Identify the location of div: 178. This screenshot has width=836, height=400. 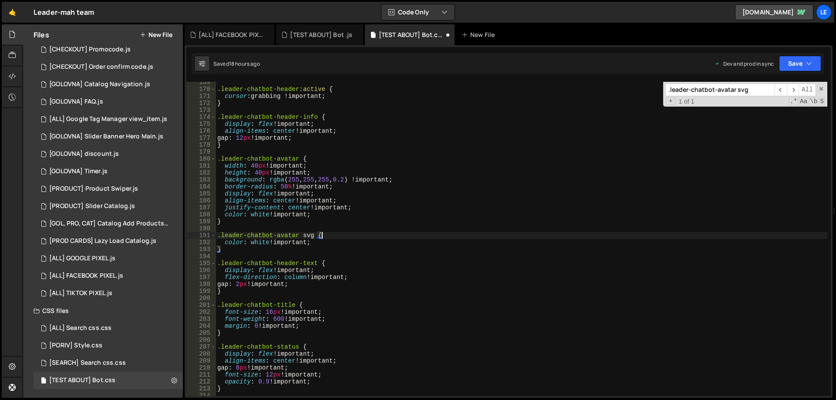
(201, 145).